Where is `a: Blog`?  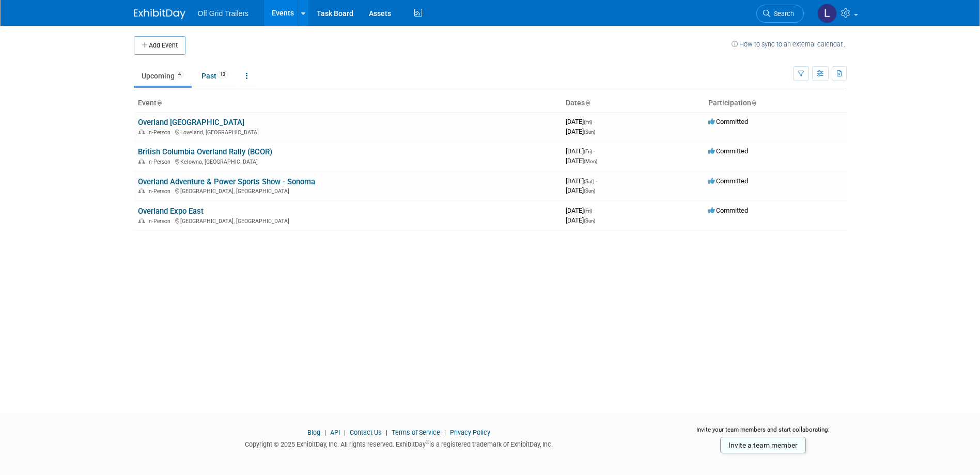 a: Blog is located at coordinates (313, 432).